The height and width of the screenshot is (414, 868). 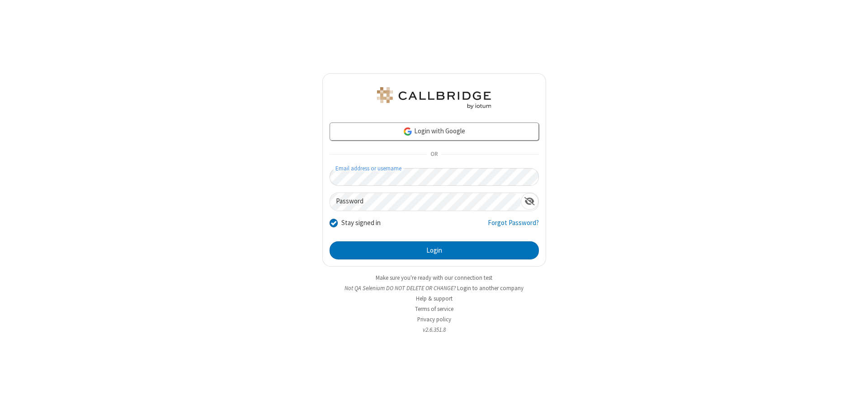 I want to click on span: OR, so click(x=434, y=155).